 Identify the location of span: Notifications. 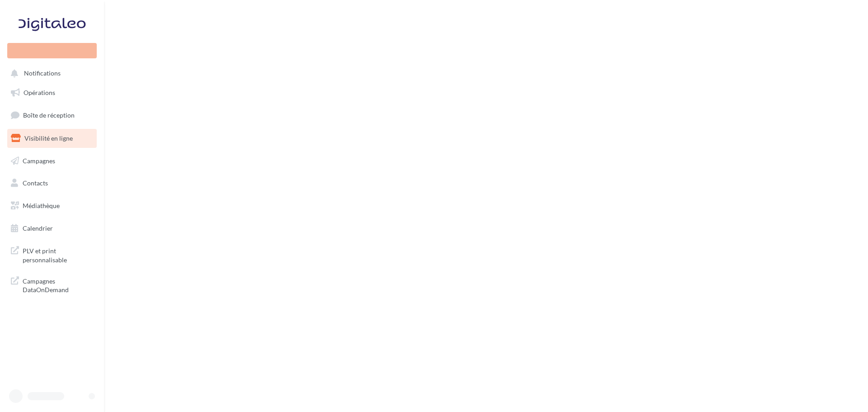
(42, 73).